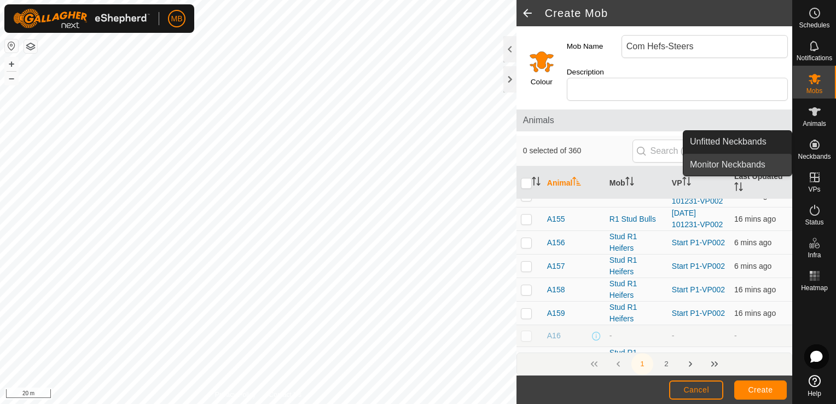  What do you see at coordinates (31, 46) in the screenshot?
I see `button: Map Layers` at bounding box center [31, 46].